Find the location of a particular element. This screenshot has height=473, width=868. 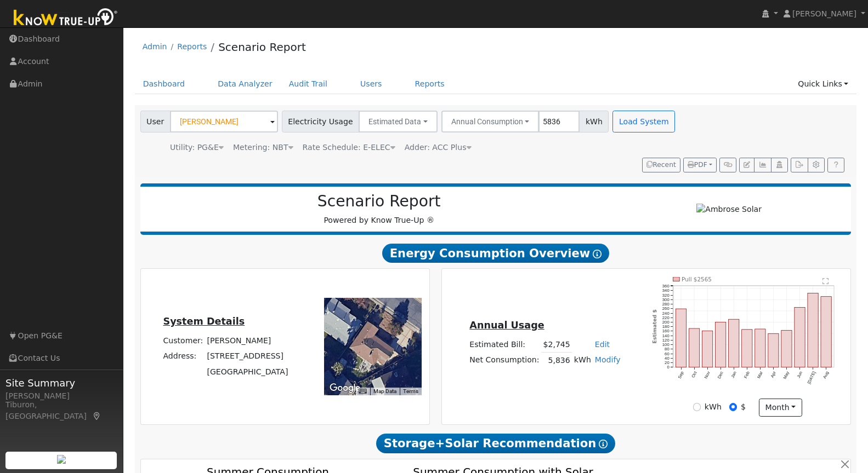

text: Sep is located at coordinates (681, 375).